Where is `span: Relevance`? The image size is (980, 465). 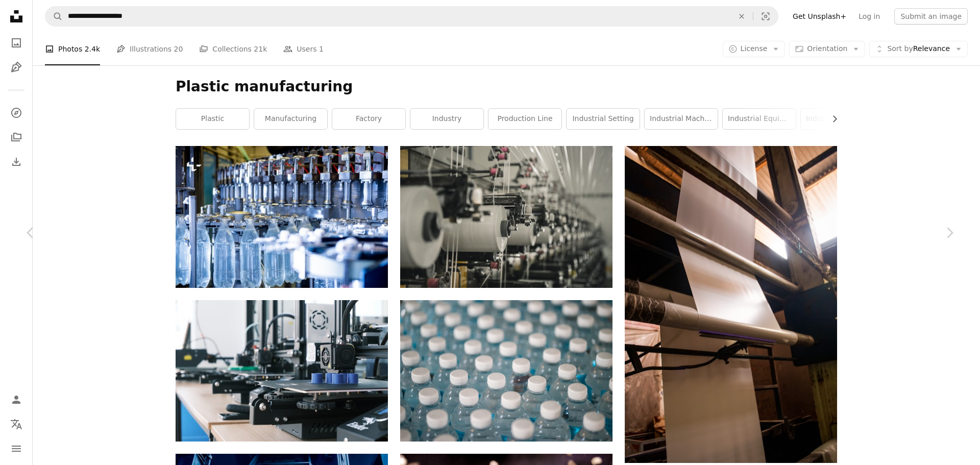
span: Relevance is located at coordinates (918, 49).